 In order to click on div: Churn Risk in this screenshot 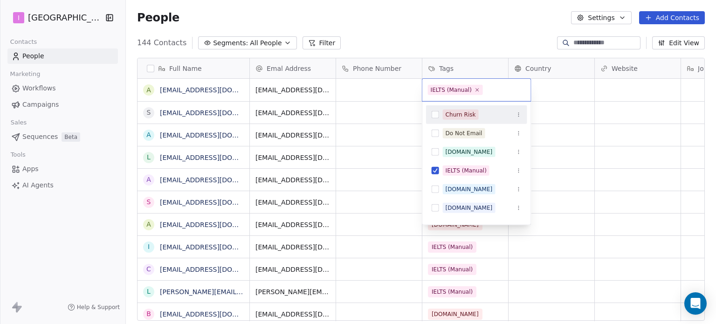, I will do `click(460, 115)`.